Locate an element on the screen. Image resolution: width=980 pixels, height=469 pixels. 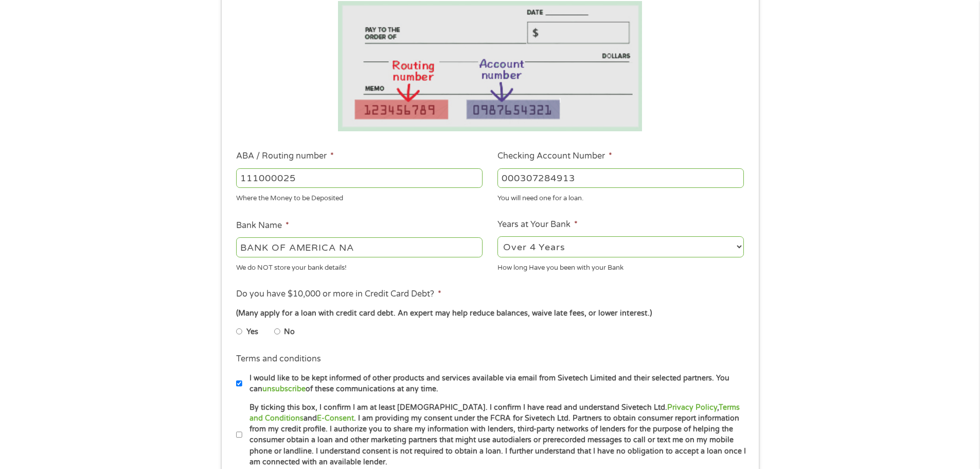
label: Terms and conditions is located at coordinates (279, 359).